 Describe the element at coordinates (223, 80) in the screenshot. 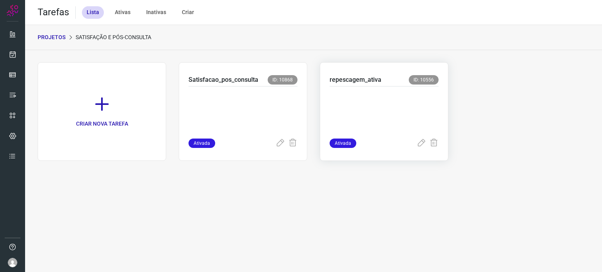

I see `p: Satisfacao_pos_consulta` at that location.